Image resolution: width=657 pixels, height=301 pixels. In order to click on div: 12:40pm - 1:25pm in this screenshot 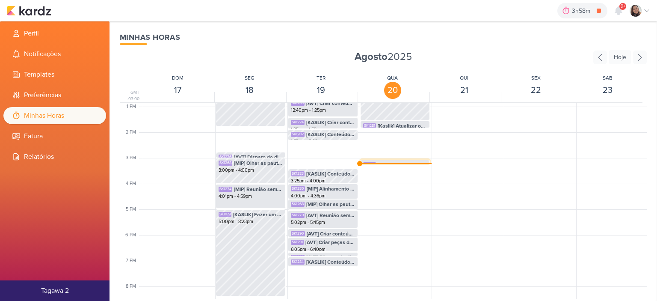, I will do `click(323, 110)`.